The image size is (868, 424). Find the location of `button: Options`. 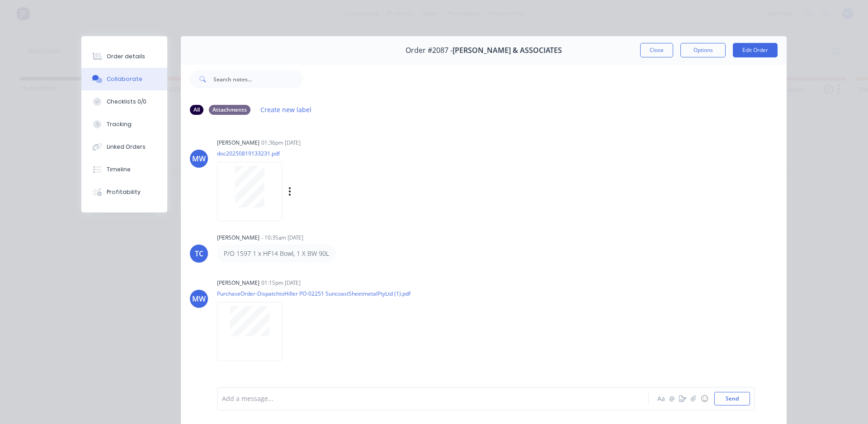

button: Options is located at coordinates (703, 50).